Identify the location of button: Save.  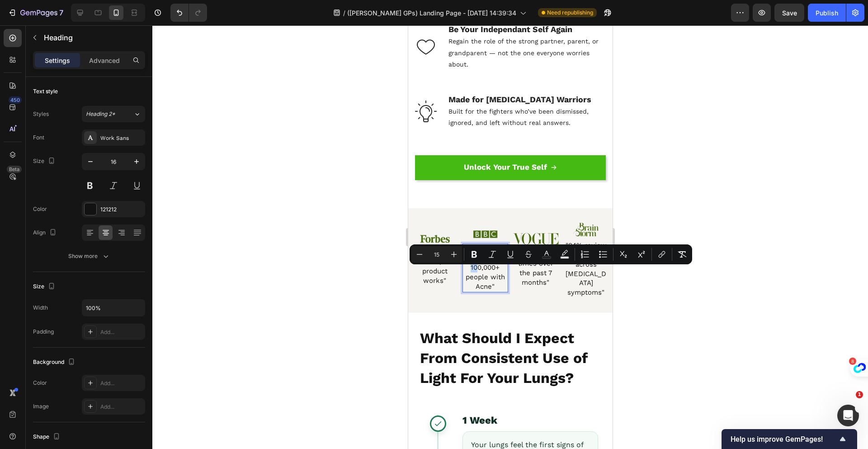
(790, 13).